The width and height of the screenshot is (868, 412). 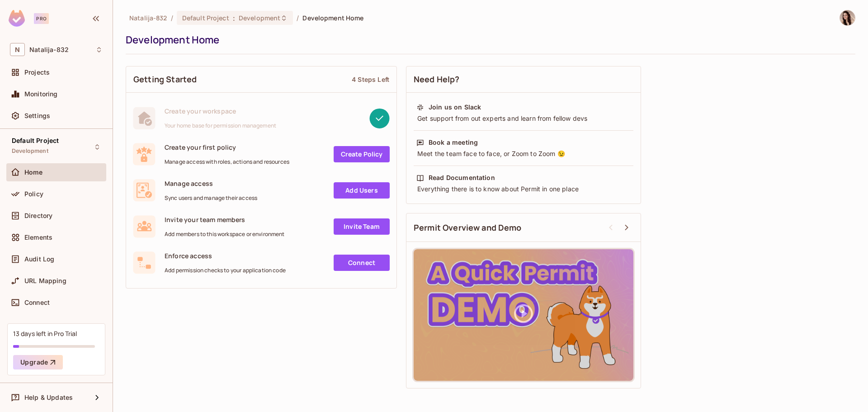 I want to click on div: 13 days left in Pro Trial, so click(x=45, y=334).